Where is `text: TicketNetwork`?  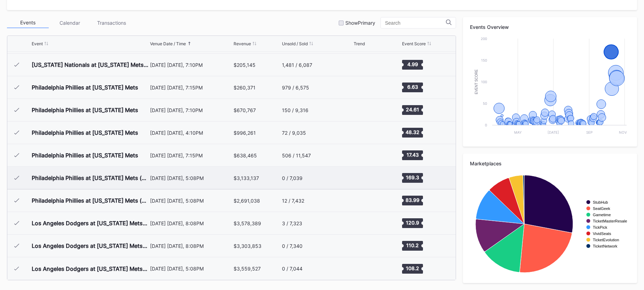 text: TicketNetwork is located at coordinates (605, 246).